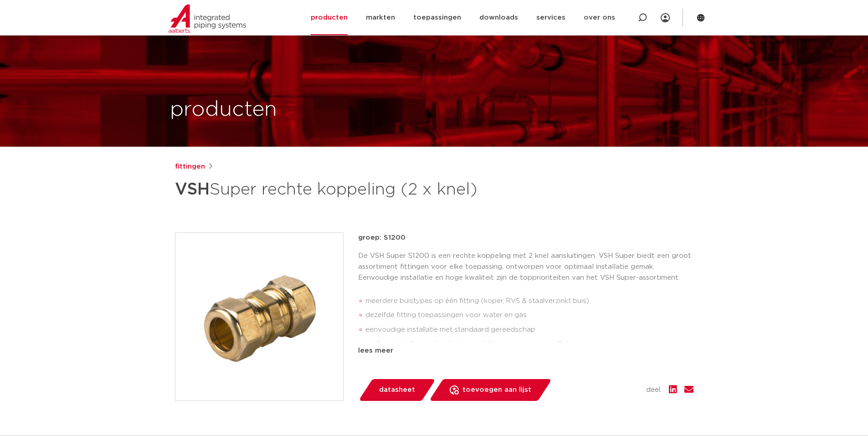  I want to click on li: snelle verbindingstechnologie waarbij her-montage mogelijk is, so click(529, 344).